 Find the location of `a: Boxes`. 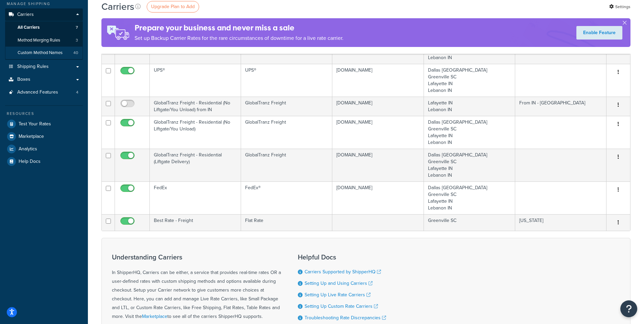

a: Boxes is located at coordinates (44, 79).